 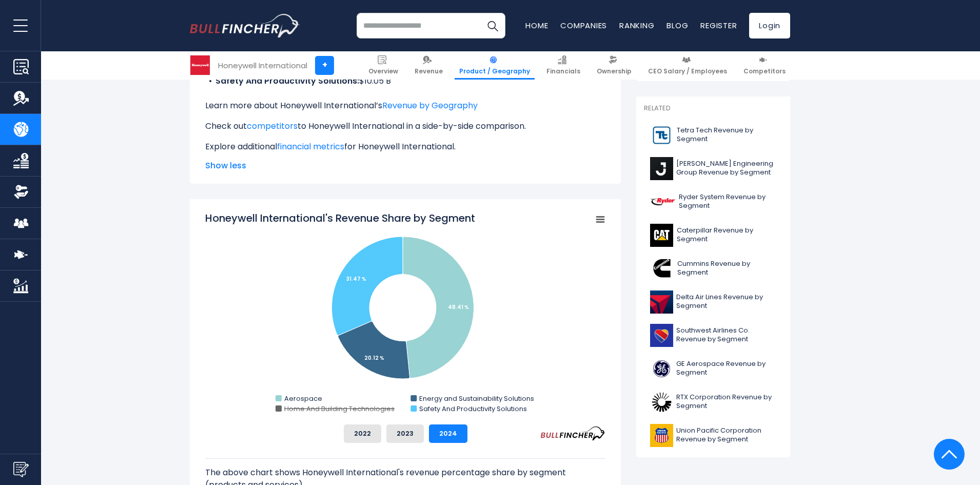 What do you see at coordinates (405, 166) in the screenshot?
I see `span: Show less` at bounding box center [405, 166].